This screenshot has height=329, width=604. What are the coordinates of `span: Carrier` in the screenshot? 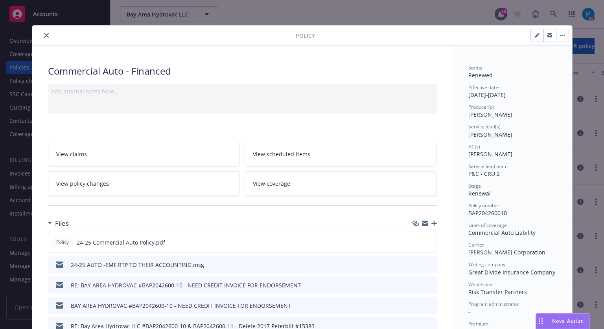 It's located at (476, 245).